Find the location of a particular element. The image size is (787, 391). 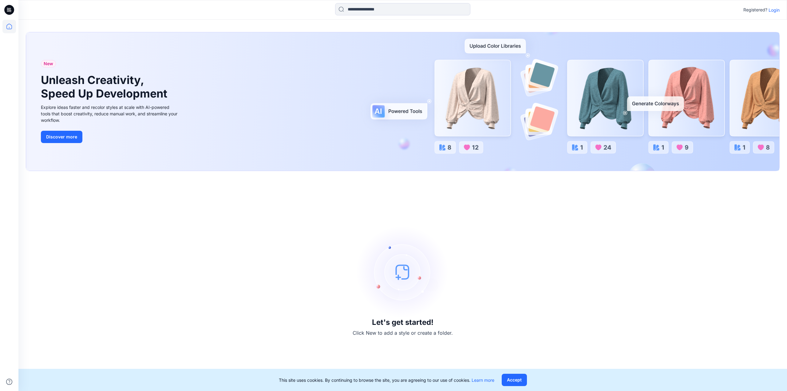

span: New is located at coordinates (48, 64).